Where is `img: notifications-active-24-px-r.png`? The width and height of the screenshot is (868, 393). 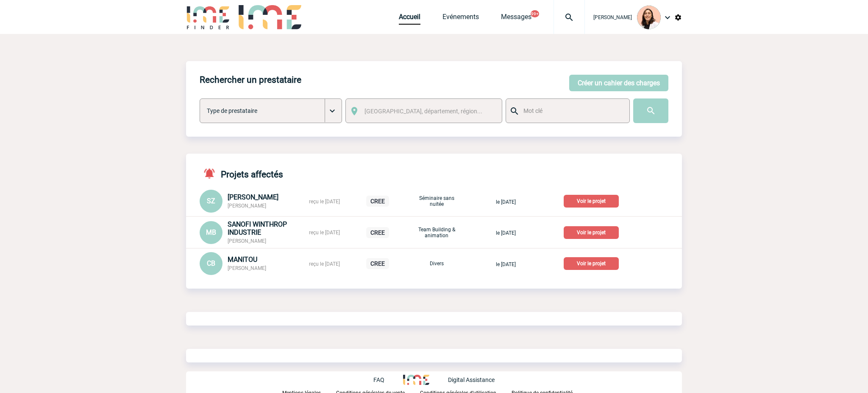 img: notifications-active-24-px-r.png is located at coordinates (212, 173).